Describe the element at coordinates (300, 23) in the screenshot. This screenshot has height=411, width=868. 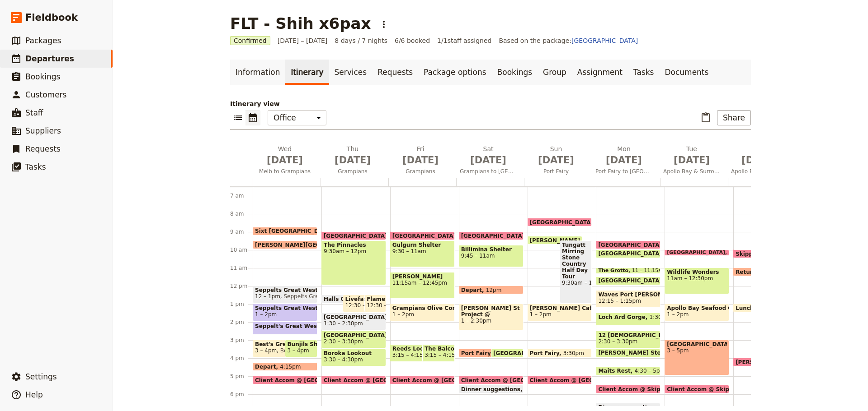
I see `h1: FLT - Shih x6pax` at that location.